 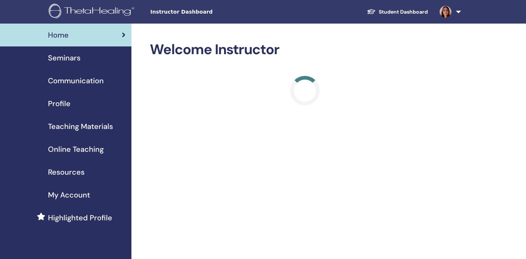 What do you see at coordinates (445, 12) in the screenshot?
I see `img: default.jpg` at bounding box center [445, 12].